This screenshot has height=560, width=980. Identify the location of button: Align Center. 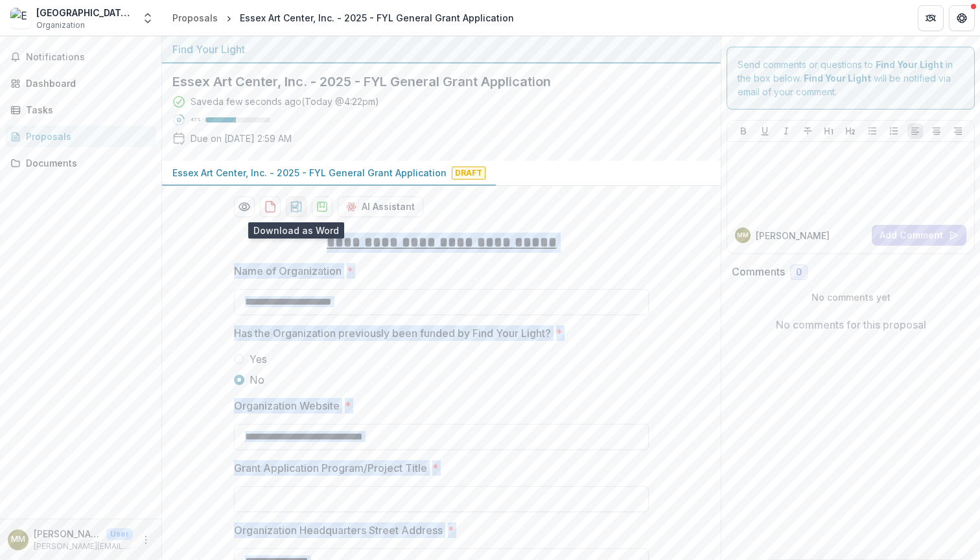
(937, 131).